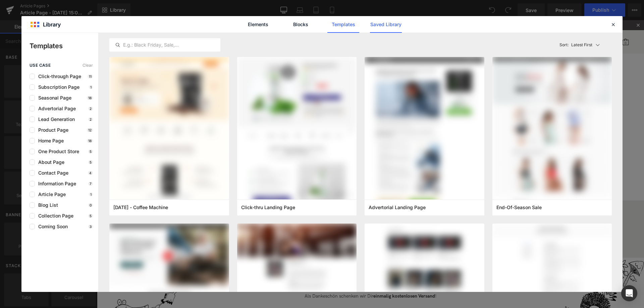 This screenshot has width=644, height=308. What do you see at coordinates (307, 276) in the screenshot?
I see `strong: einmalig kostenlosen Versand` at bounding box center [307, 276].